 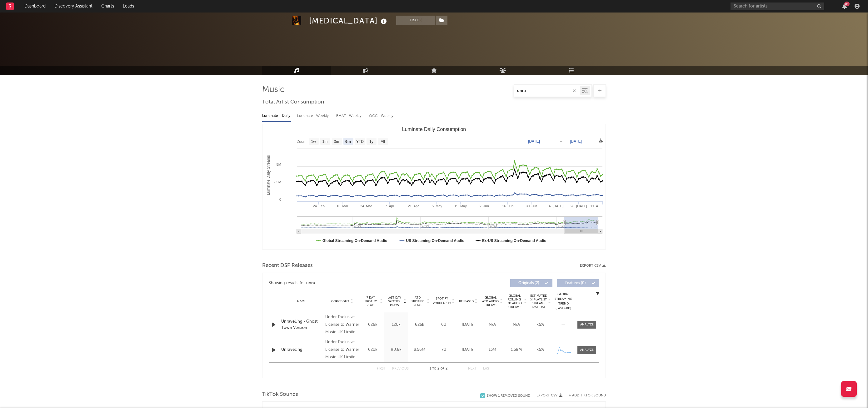 I want to click on button: Next, so click(x=472, y=369).